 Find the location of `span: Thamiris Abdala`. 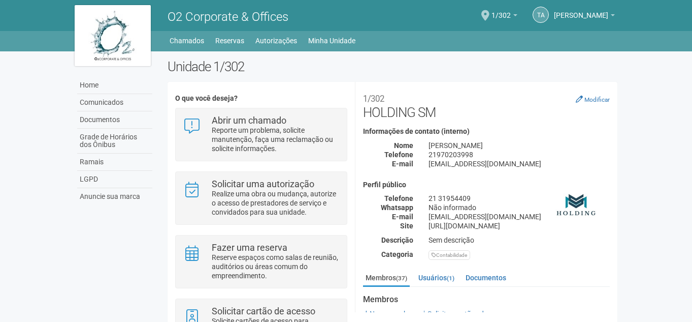

span: Thamiris Abdala is located at coordinates (581, 10).